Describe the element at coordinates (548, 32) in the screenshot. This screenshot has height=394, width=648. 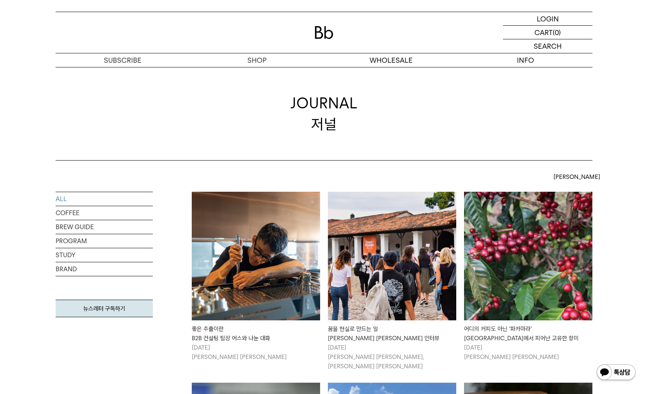
I see `a: CART (0)` at that location.